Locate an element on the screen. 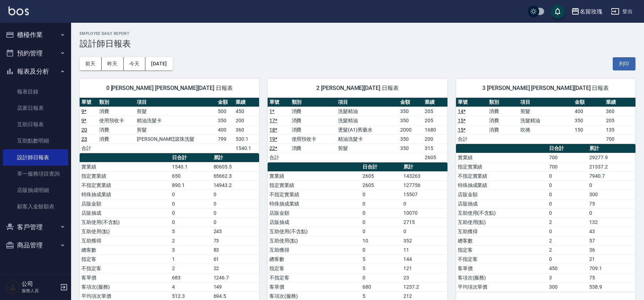 The width and height of the screenshot is (644, 300). button: 報表及分析 is located at coordinates (36, 71).